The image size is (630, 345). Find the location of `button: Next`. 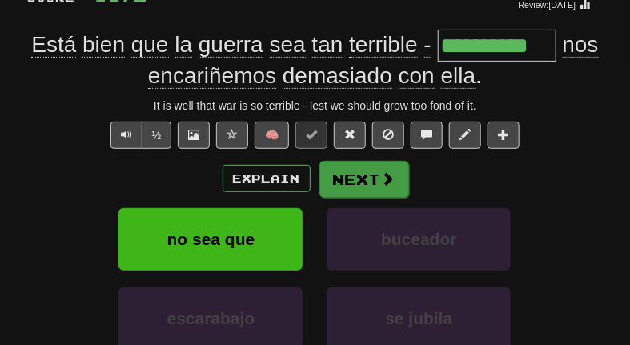

button: Next is located at coordinates (364, 179).